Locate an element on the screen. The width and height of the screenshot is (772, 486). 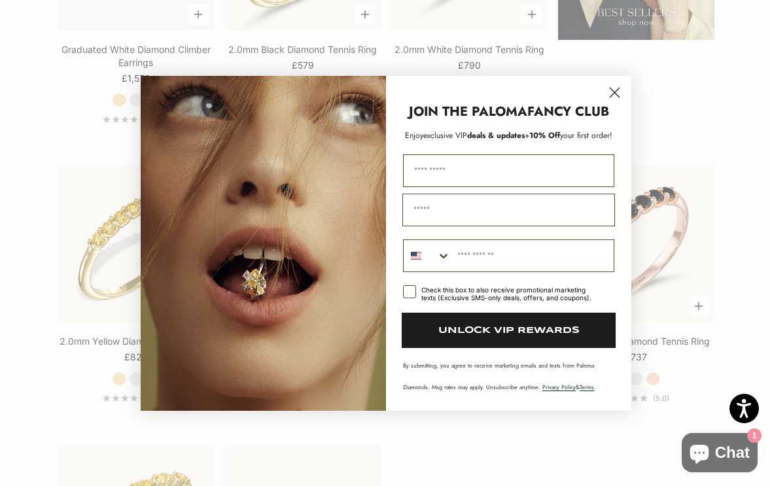
span: Enjoy is located at coordinates (414, 135).